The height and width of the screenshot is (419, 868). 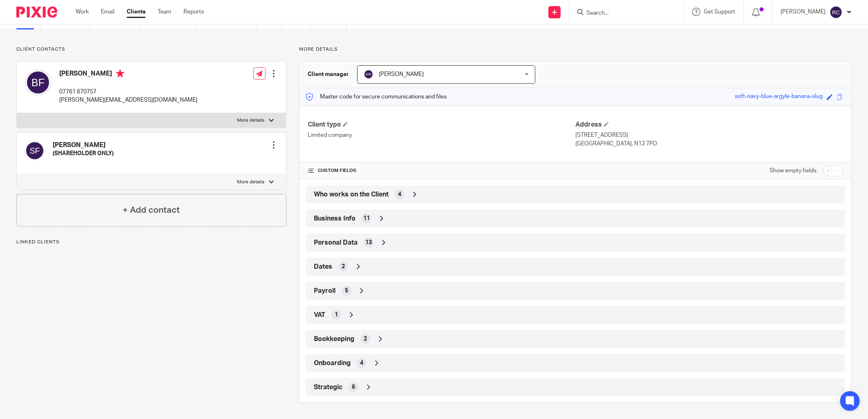 What do you see at coordinates (151, 242) in the screenshot?
I see `p: Linked clients` at bounding box center [151, 242].